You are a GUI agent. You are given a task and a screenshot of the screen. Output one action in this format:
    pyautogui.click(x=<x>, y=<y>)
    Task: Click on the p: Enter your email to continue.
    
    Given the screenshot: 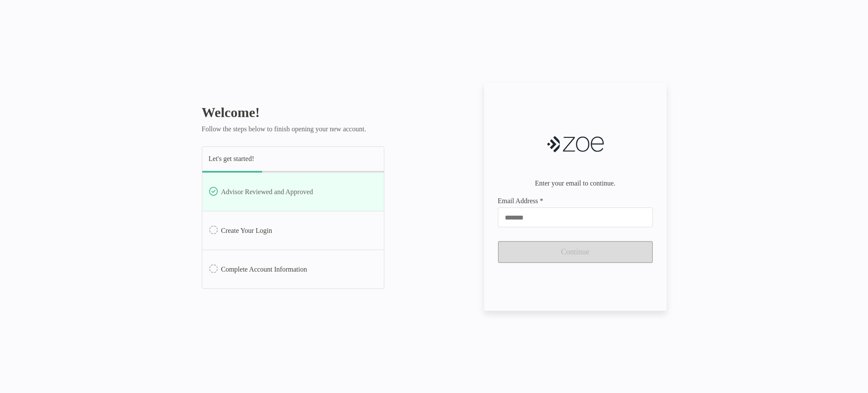 What is the action you would take?
    pyautogui.click(x=575, y=183)
    